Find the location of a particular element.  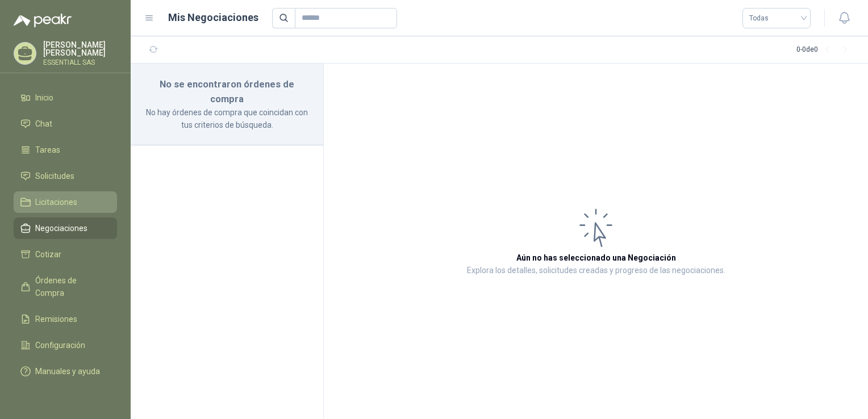

p: No hay órdenes de compra que coincidan con tus criterios de búsqueda. is located at coordinates (227, 119).